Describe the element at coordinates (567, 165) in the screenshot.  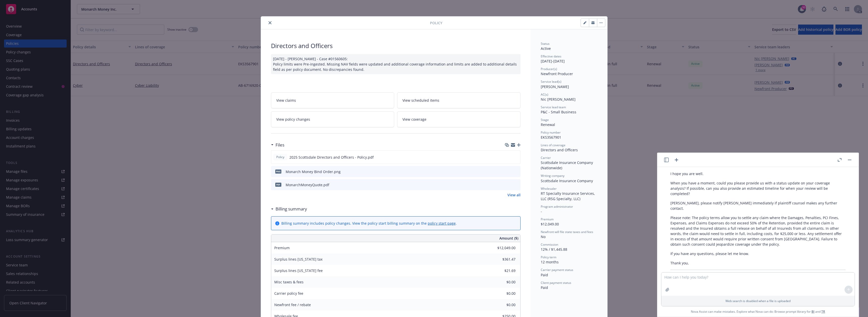
I see `span: Scottsdale Insurance Company (Nationwide)` at that location.